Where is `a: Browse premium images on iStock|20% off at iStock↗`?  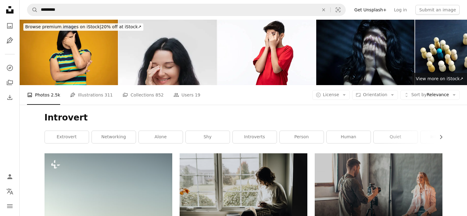 a: Browse premium images on iStock|20% off at iStock↗ is located at coordinates (83, 27).